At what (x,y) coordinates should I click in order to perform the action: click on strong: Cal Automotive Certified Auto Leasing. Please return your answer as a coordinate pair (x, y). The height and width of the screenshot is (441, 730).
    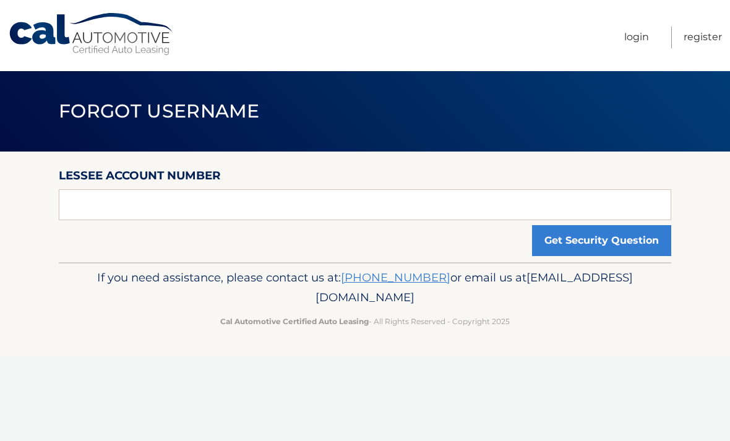
    Looking at the image, I should click on (295, 321).